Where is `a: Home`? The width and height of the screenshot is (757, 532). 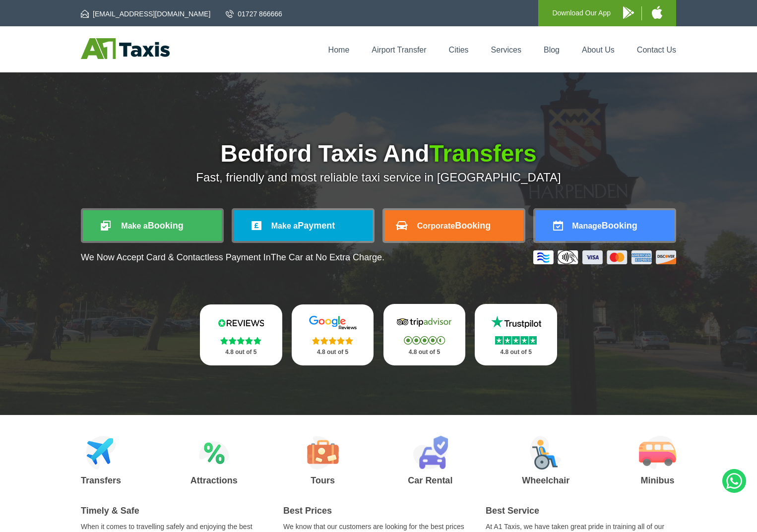 a: Home is located at coordinates (339, 50).